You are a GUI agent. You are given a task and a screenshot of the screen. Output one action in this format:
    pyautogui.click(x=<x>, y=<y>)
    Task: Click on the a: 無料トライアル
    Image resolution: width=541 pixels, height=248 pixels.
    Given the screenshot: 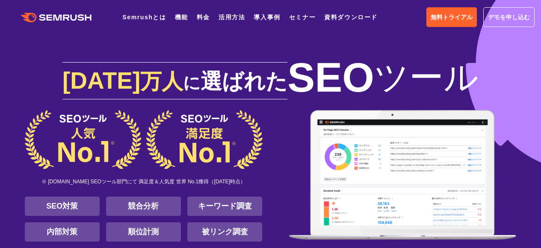 What is the action you would take?
    pyautogui.click(x=452, y=17)
    